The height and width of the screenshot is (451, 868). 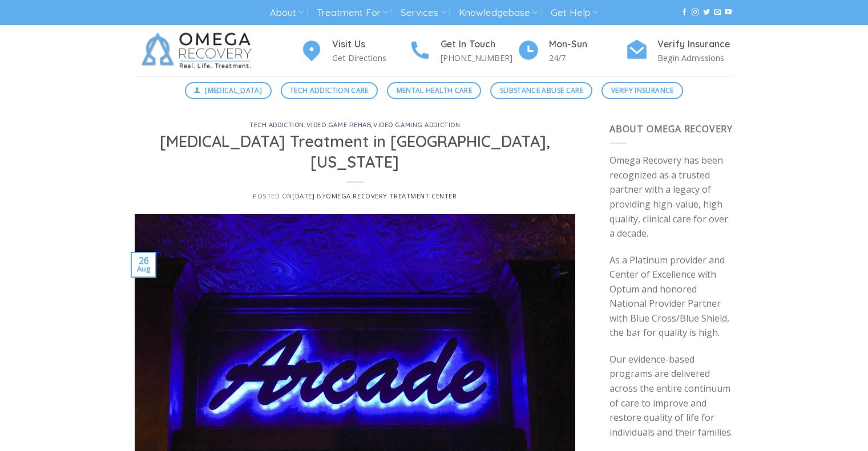 What do you see at coordinates (434, 91) in the screenshot?
I see `a: Mental Health Care` at bounding box center [434, 91].